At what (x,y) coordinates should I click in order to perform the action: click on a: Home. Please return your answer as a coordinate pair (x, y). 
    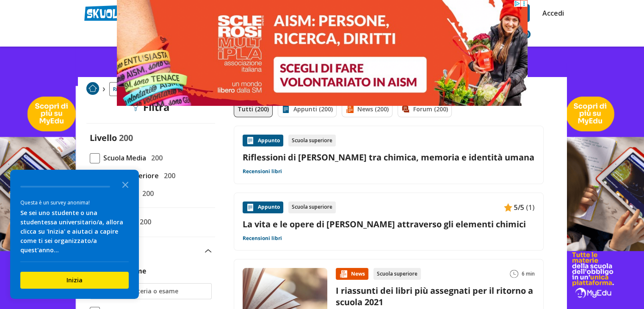
    Looking at the image, I should click on (93, 89).